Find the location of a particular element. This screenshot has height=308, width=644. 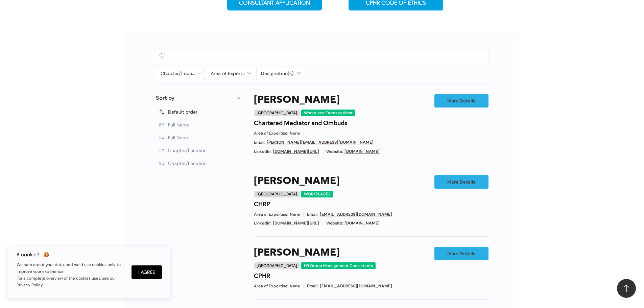

span: CONSULTANT APPLICATION is located at coordinates (275, 3).